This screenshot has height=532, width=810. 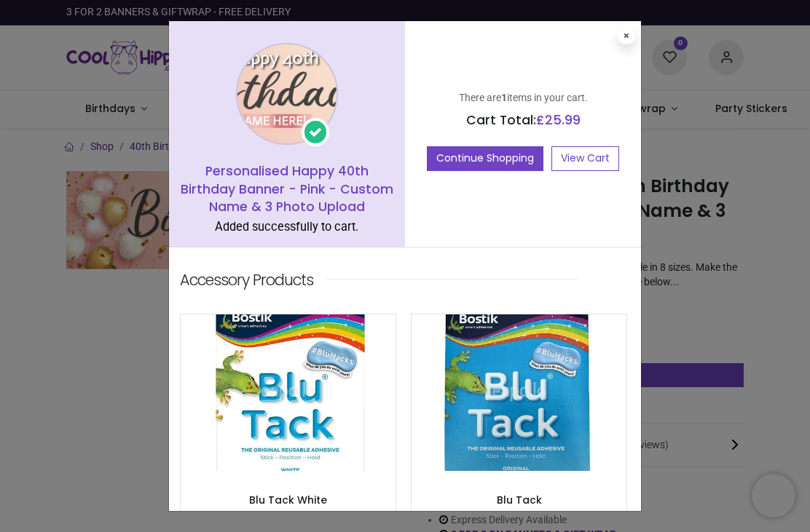 I want to click on a: Blu Tack, so click(x=520, y=500).